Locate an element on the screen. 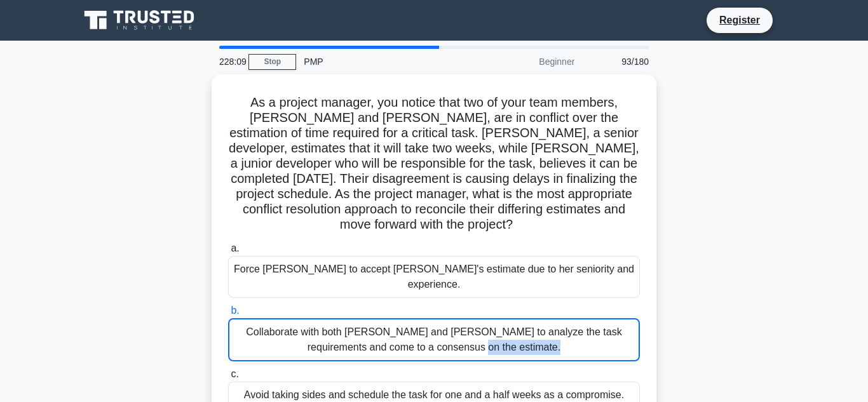  a: Stop is located at coordinates (272, 62).